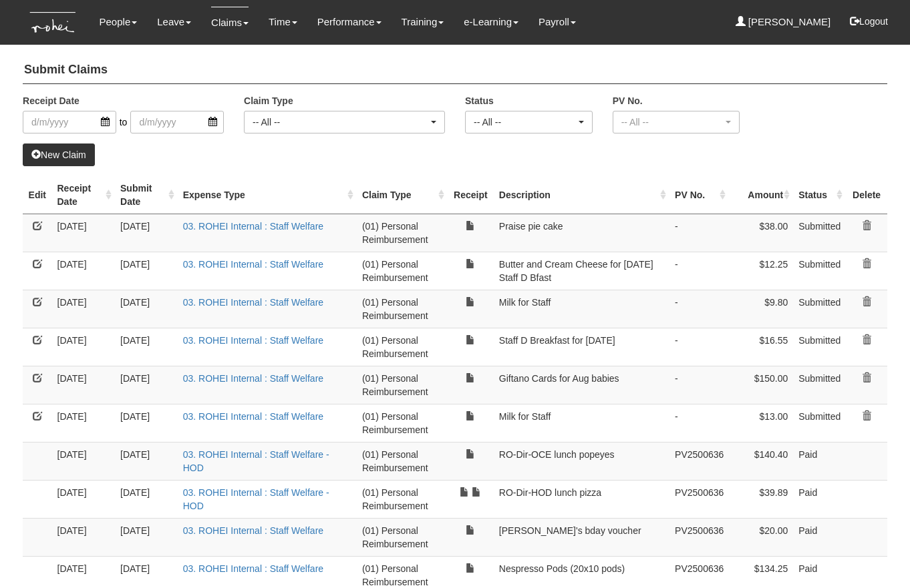 The image size is (910, 588). I want to click on a: People, so click(118, 22).